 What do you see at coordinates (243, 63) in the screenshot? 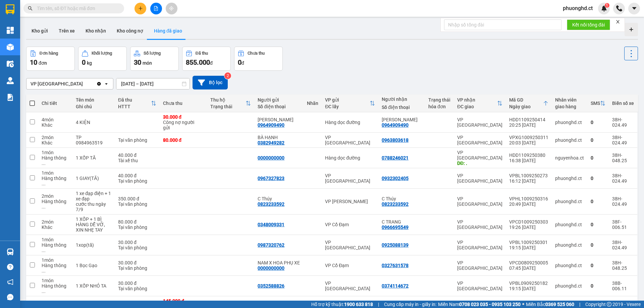
I see `span: đ` at bounding box center [243, 63].